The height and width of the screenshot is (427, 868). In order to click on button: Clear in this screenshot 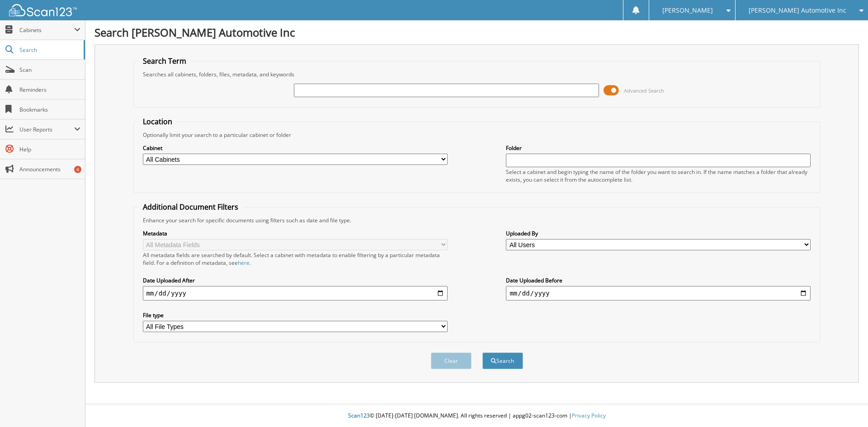, I will do `click(451, 360)`.